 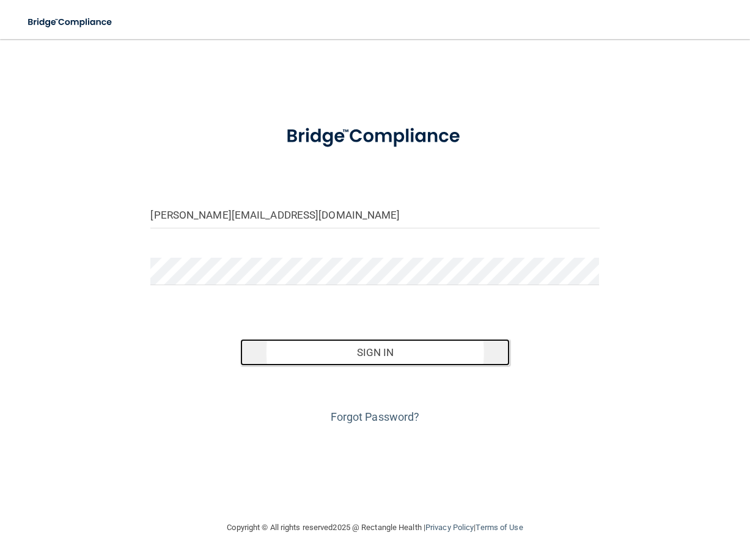 I want to click on a: Privacy Policy, so click(x=449, y=527).